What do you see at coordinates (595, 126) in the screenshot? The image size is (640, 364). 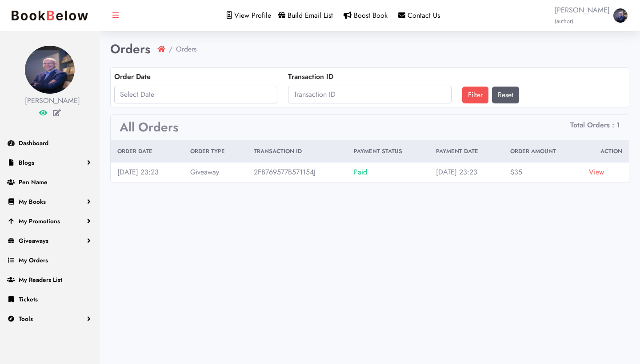 I see `li: Total Orders : 1` at bounding box center [595, 126].